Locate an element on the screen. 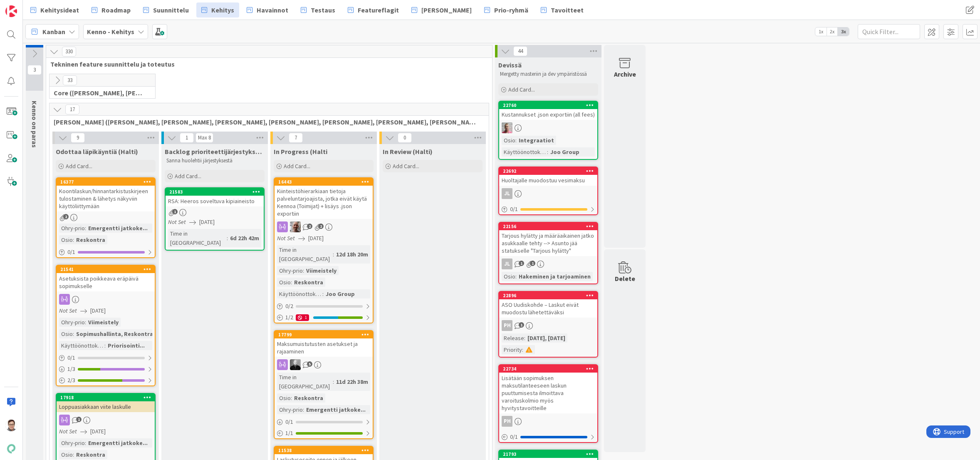 The width and height of the screenshot is (980, 460). span: 330 is located at coordinates (69, 52).